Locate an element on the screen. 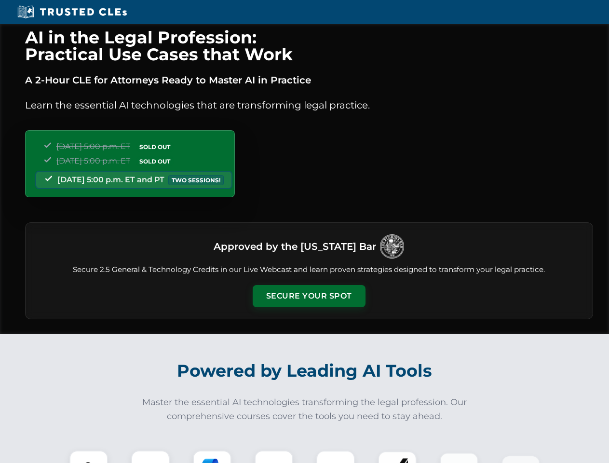  h1: AI in the Legal Profession: Practical Use Cases that Work is located at coordinates (309, 46).